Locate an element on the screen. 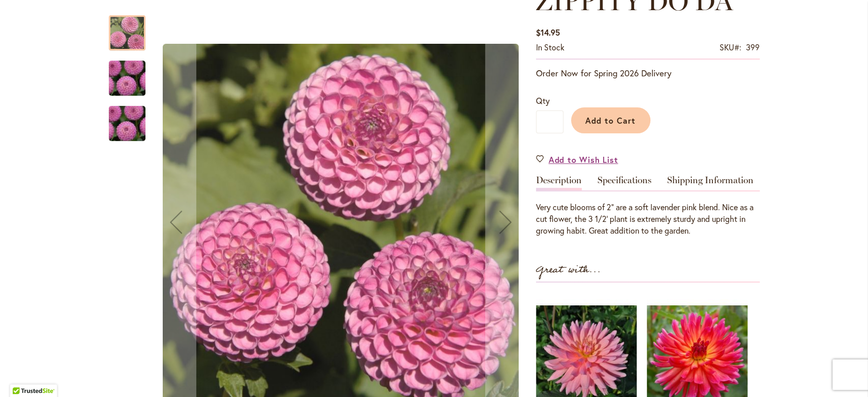 Image resolution: width=868 pixels, height=397 pixels. strong: Great with... is located at coordinates (568, 269).